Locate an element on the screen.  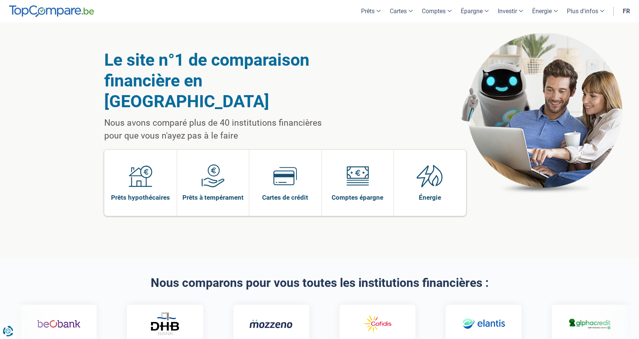
span: Comptes épargne is located at coordinates (357, 197).